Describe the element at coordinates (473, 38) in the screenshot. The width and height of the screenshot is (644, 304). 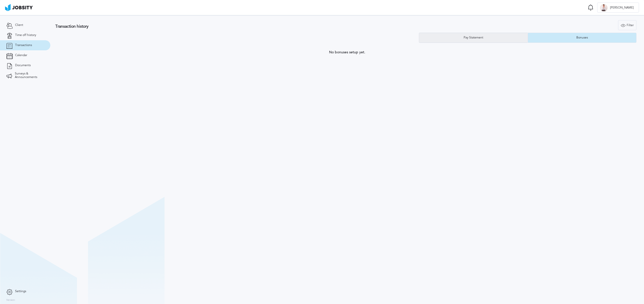
I see `button: Pay Statement` at that location.